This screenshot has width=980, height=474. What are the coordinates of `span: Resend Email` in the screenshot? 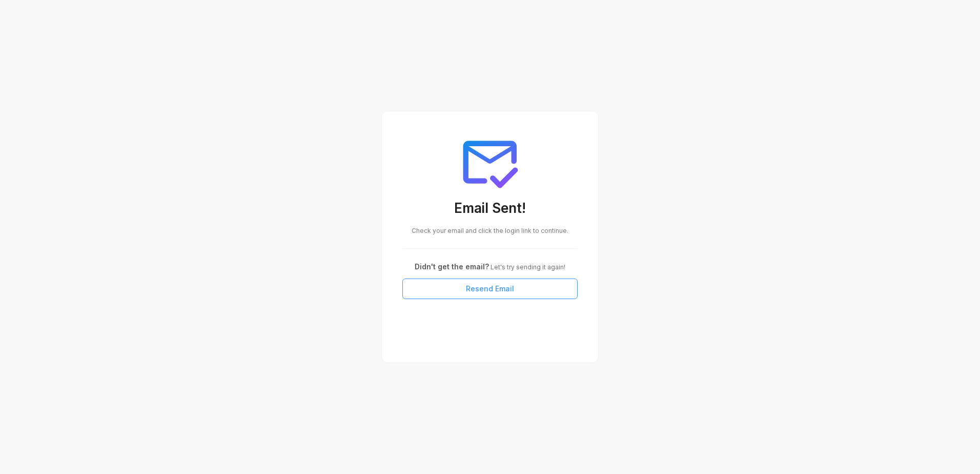 It's located at (490, 289).